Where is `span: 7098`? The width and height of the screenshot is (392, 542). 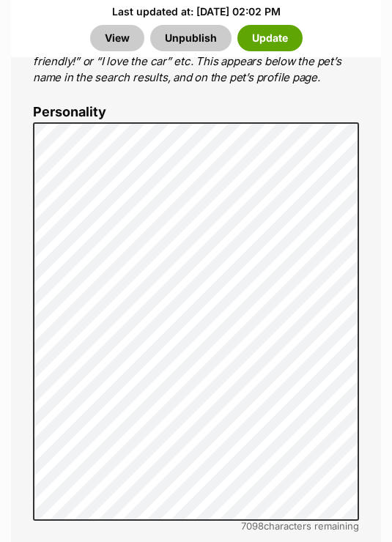 span: 7098 is located at coordinates (252, 526).